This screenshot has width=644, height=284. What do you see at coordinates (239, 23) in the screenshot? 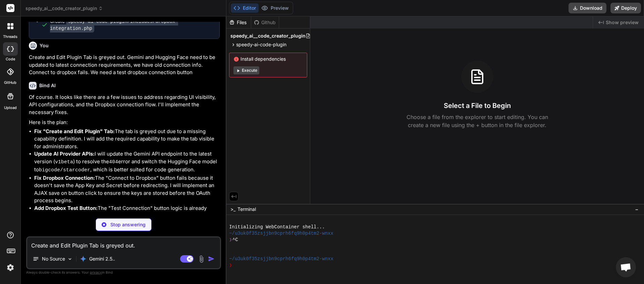
I see `div: Files` at bounding box center [239, 23].